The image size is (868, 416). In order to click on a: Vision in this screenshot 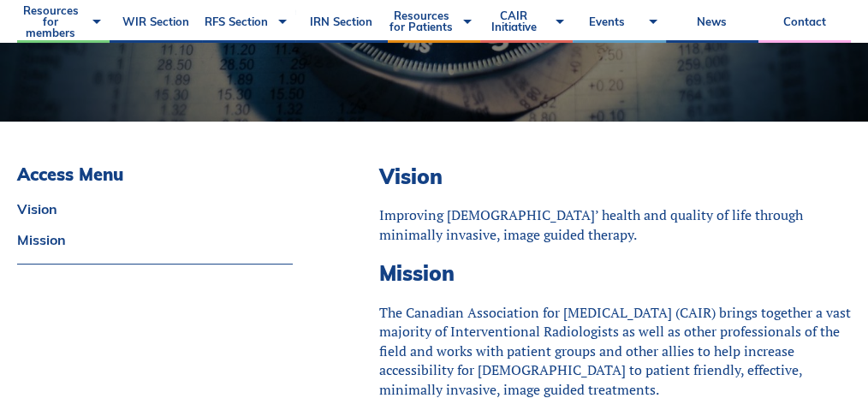, I will do `click(155, 209)`.